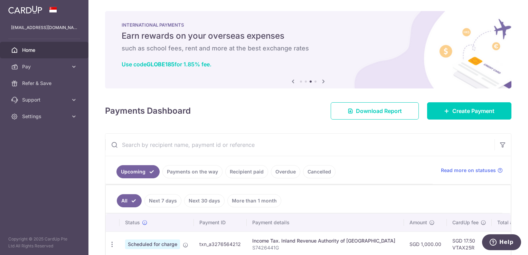 This screenshot has width=528, height=255. What do you see at coordinates (45, 67) in the screenshot?
I see `span: Pay` at bounding box center [45, 67].